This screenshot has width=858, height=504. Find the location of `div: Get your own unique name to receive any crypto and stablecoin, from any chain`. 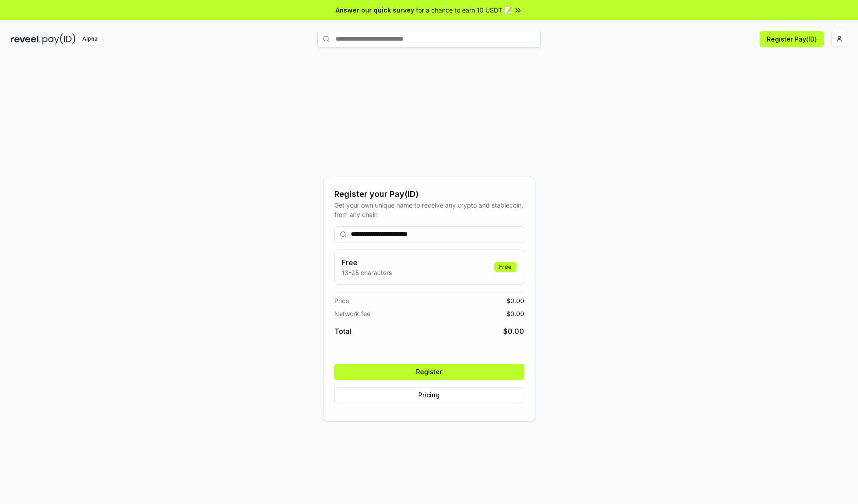

div: Get your own unique name to receive any crypto and stablecoin, from any chain is located at coordinates (429, 210).